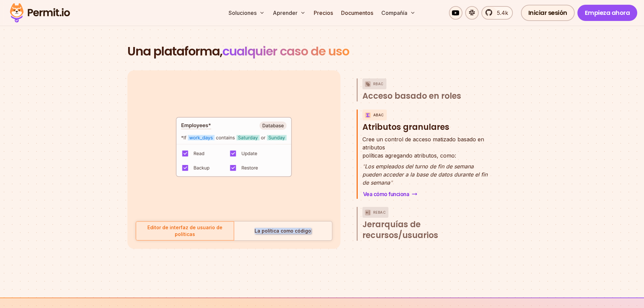 The image size is (644, 308). I want to click on font: cualquier caso de uso, so click(286, 51).